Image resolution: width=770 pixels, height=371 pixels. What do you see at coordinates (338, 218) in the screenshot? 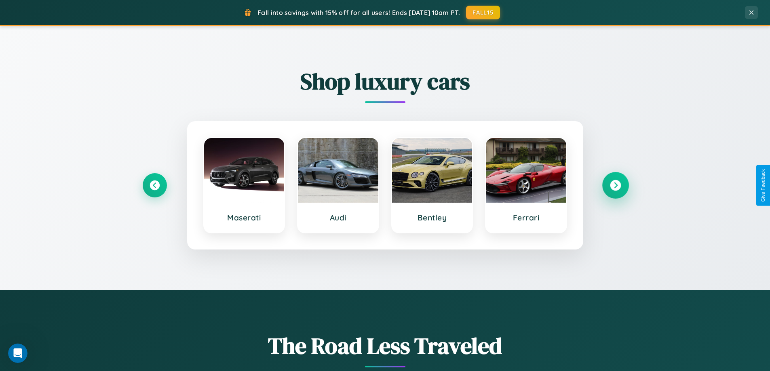
I see `h3: Audi` at bounding box center [338, 218].